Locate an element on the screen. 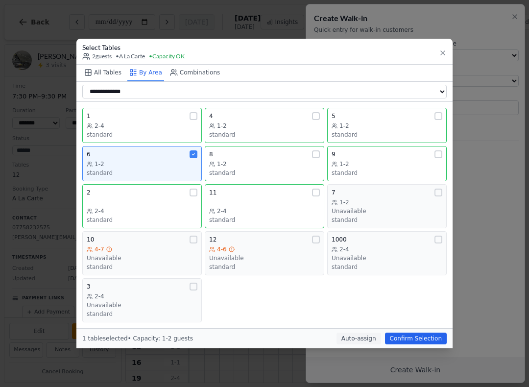  button: 112-4standard is located at coordinates (265, 206).